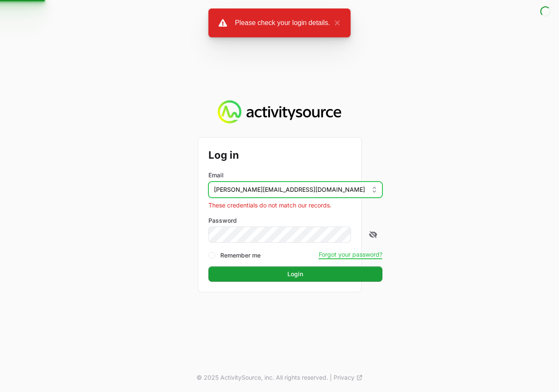 This screenshot has height=392, width=559. What do you see at coordinates (295, 205) in the screenshot?
I see `p: These credentials do not match our records.` at bounding box center [295, 205].